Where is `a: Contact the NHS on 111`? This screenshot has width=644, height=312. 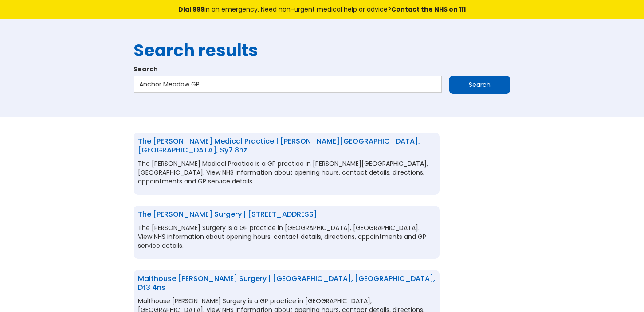
a: Contact the NHS on 111 is located at coordinates (428, 10).